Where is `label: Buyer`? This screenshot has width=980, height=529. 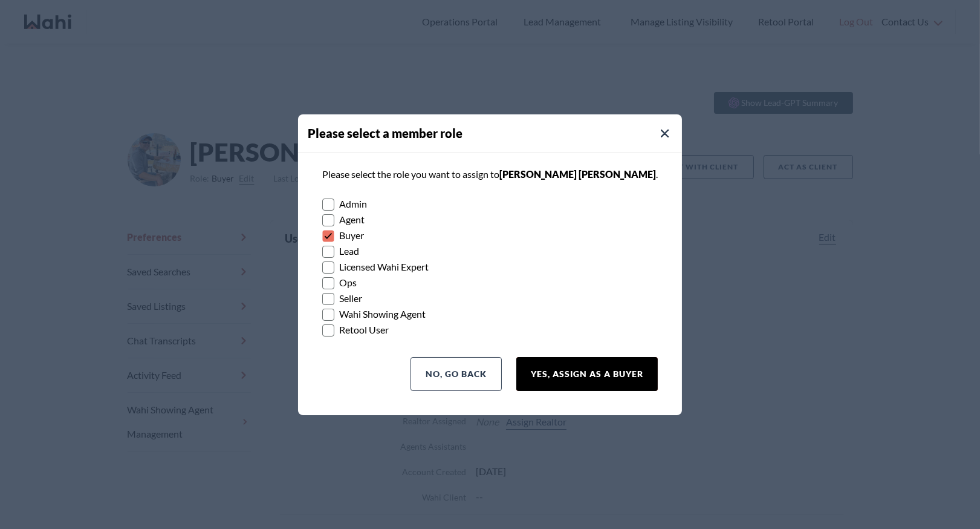 label: Buyer is located at coordinates (490, 236).